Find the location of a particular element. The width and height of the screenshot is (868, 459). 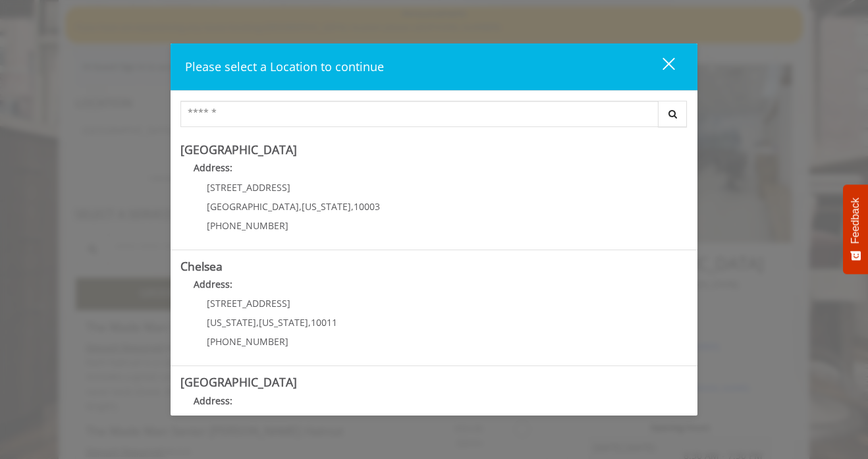

span: Please select a Location to continue is located at coordinates (285, 66).